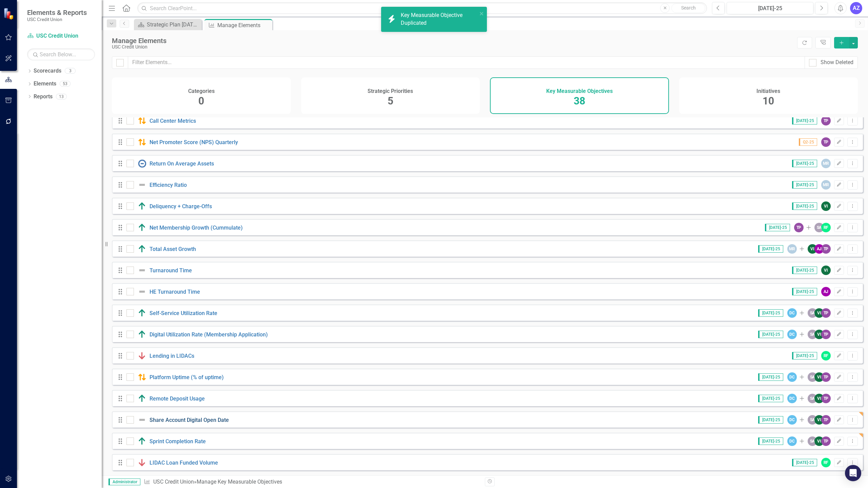 This screenshot has height=488, width=868. Describe the element at coordinates (183, 313) in the screenshot. I see `a: Self-Service Utilization Rate` at that location.